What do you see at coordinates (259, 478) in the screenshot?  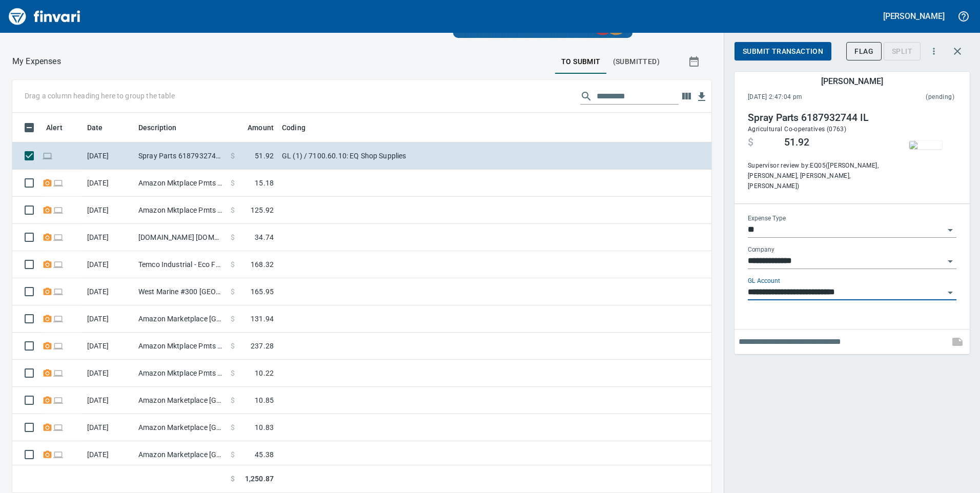 I see `span: 1,250.87` at bounding box center [259, 478].